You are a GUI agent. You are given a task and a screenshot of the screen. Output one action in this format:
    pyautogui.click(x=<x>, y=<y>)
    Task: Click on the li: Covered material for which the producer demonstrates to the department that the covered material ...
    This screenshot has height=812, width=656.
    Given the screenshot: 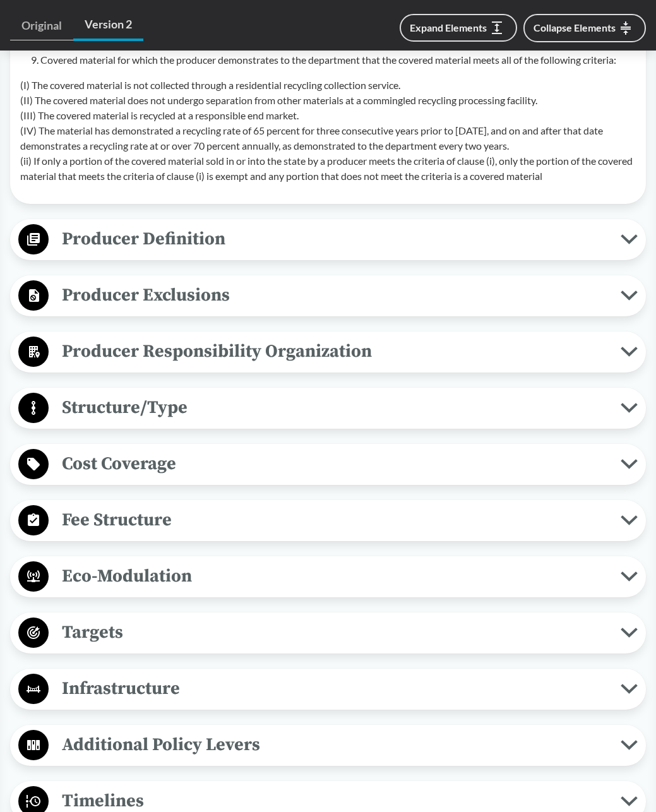 What is the action you would take?
    pyautogui.click(x=337, y=60)
    